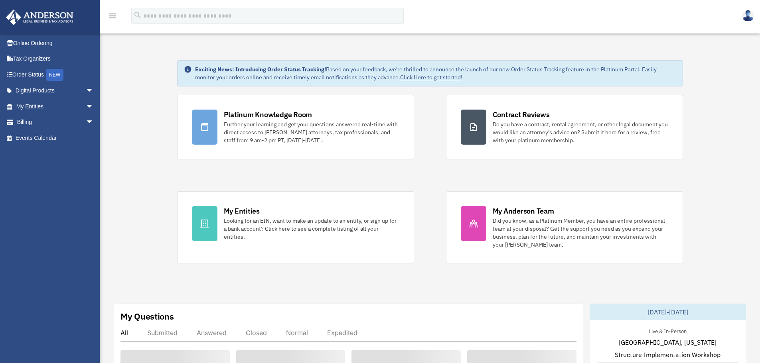 The image size is (760, 363). What do you see at coordinates (312, 132) in the screenshot?
I see `div: Further your learning and get your questions answered real-time with direct access to [PERSON_NAM...` at bounding box center [312, 132].